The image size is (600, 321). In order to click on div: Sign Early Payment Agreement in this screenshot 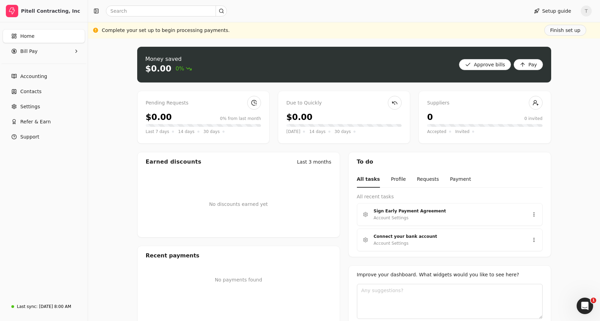, I will do `click(447, 211)`.